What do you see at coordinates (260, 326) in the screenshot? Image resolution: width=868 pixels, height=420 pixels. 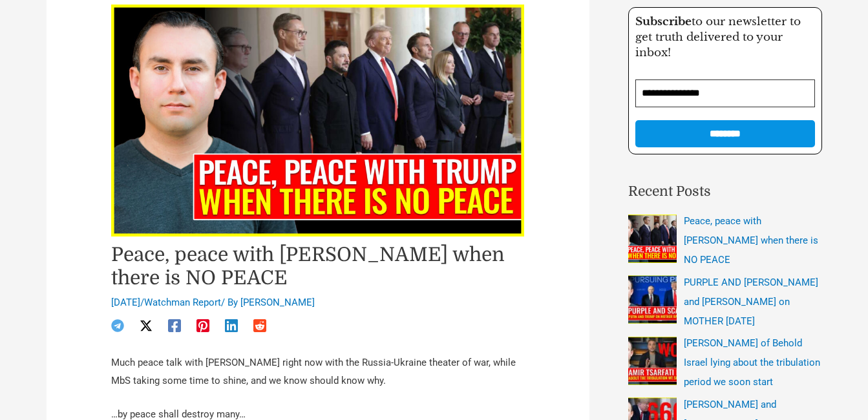 I see `a: Reddit` at bounding box center [260, 326].